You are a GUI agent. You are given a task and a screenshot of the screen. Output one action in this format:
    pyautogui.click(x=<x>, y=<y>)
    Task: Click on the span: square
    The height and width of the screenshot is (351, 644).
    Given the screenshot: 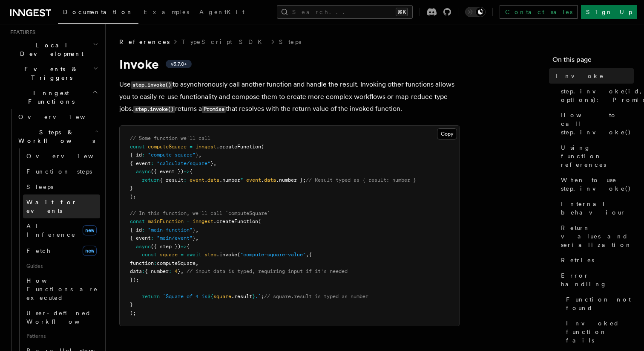 What is the action you would take?
    pyautogui.click(x=222, y=296)
    